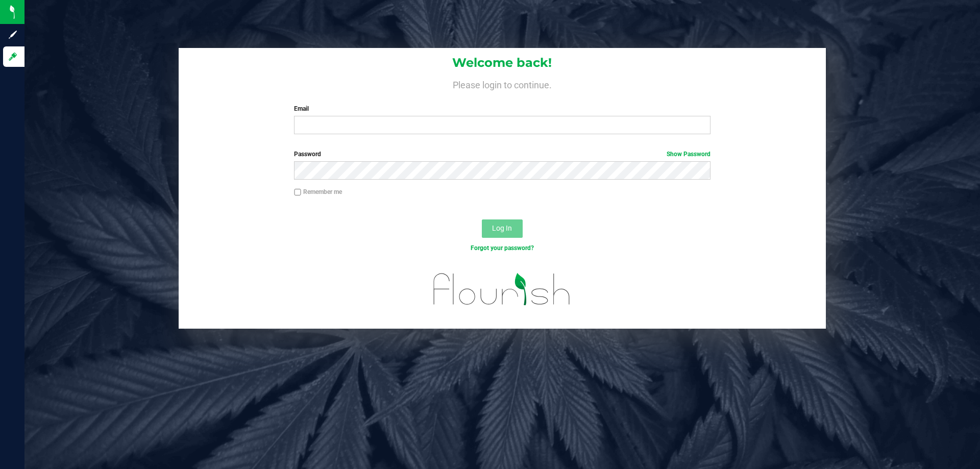 The height and width of the screenshot is (469, 980). I want to click on a: Show Password, so click(689, 154).